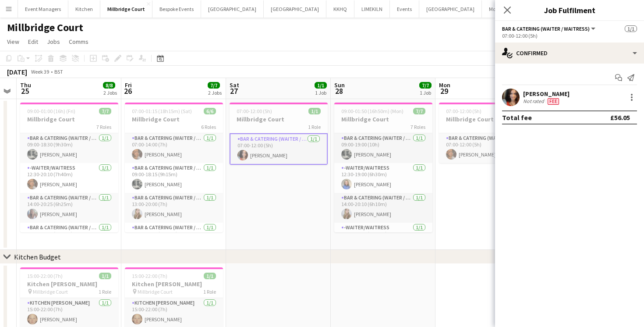 The width and height of the screenshot is (644, 327). Describe the element at coordinates (110, 93) in the screenshot. I see `div: 2 Jobs` at that location.